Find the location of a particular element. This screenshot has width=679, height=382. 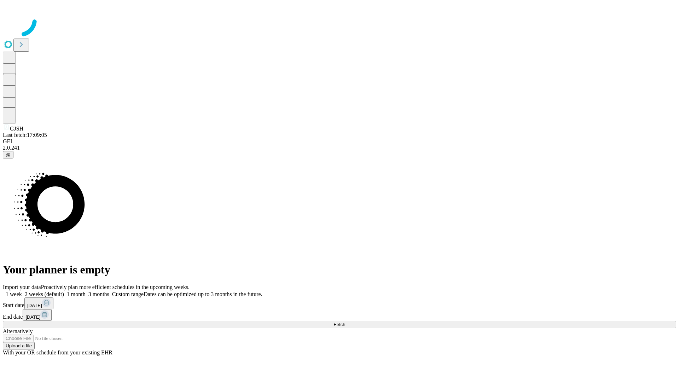

span: 1 month is located at coordinates (76, 294).